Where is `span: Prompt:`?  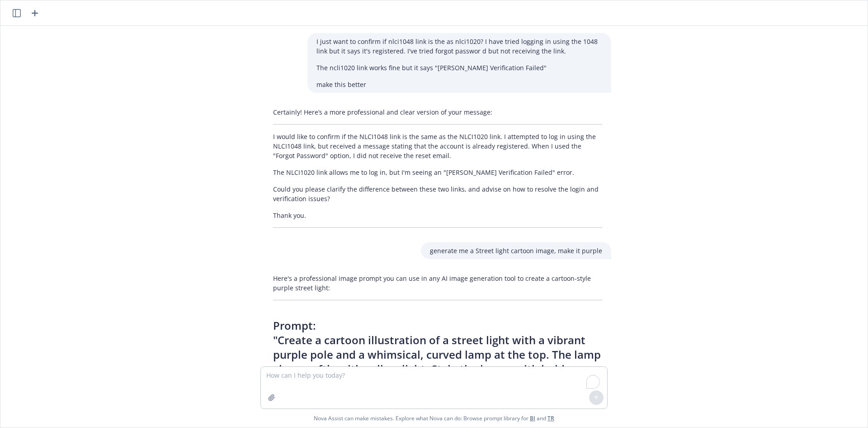 span: Prompt: is located at coordinates (295, 325).